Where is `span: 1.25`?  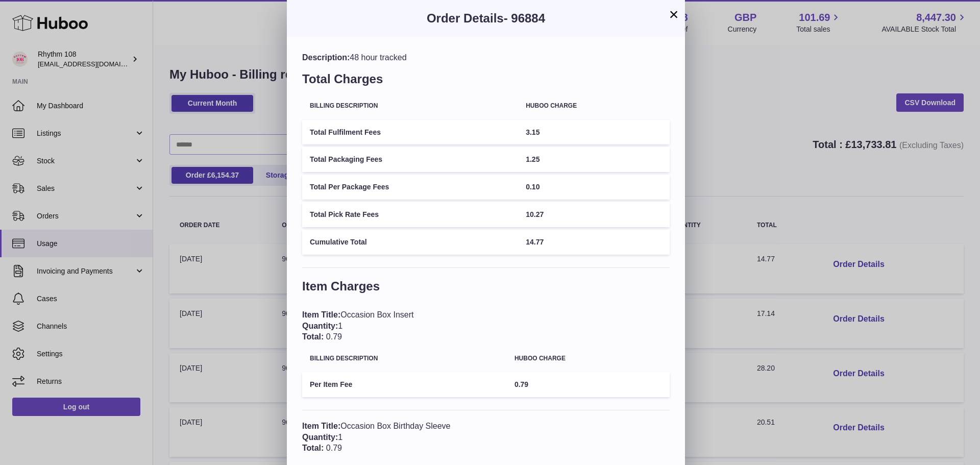 span: 1.25 is located at coordinates (533, 160).